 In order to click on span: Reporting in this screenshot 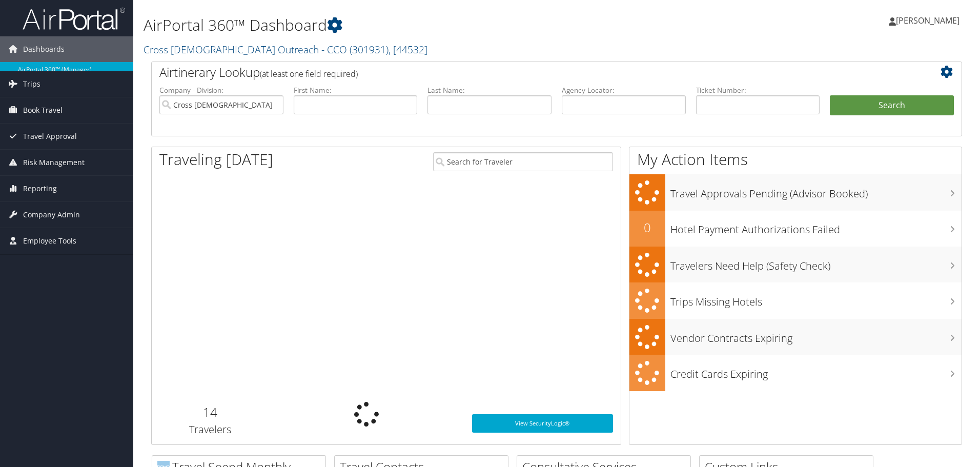, I will do `click(40, 189)`.